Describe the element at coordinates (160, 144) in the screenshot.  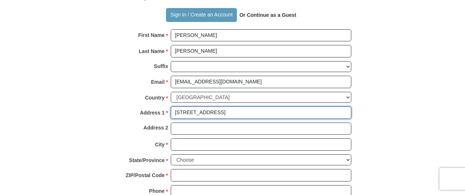
I see `strong: City` at that location.